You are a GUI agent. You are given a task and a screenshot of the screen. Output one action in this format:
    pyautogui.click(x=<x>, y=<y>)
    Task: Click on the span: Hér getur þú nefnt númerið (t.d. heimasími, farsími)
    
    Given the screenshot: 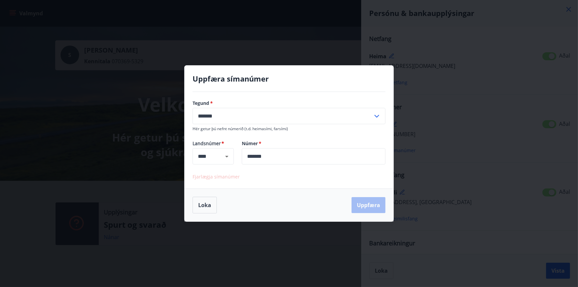 What is the action you would take?
    pyautogui.click(x=240, y=128)
    